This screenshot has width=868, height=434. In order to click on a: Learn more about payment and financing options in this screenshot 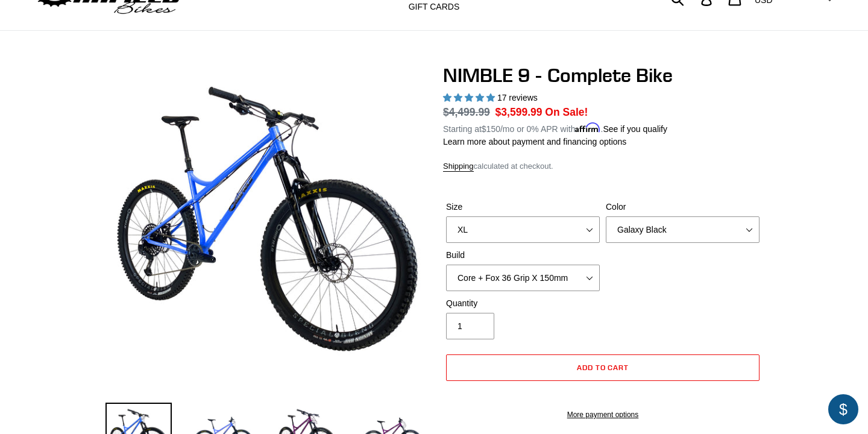, I will do `click(535, 141)`.